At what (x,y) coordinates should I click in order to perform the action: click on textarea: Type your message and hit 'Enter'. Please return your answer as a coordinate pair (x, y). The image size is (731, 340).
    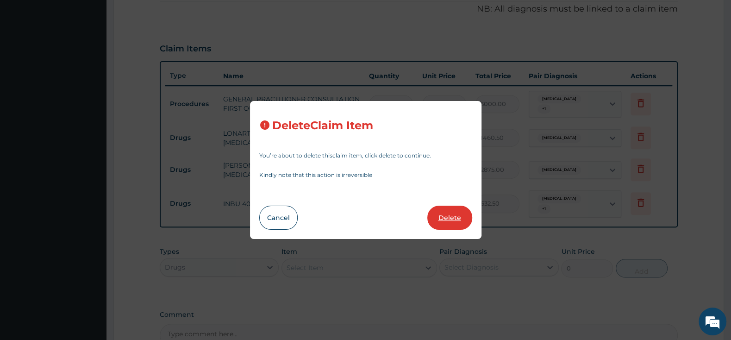
    Looking at the image, I should click on (90, 251).